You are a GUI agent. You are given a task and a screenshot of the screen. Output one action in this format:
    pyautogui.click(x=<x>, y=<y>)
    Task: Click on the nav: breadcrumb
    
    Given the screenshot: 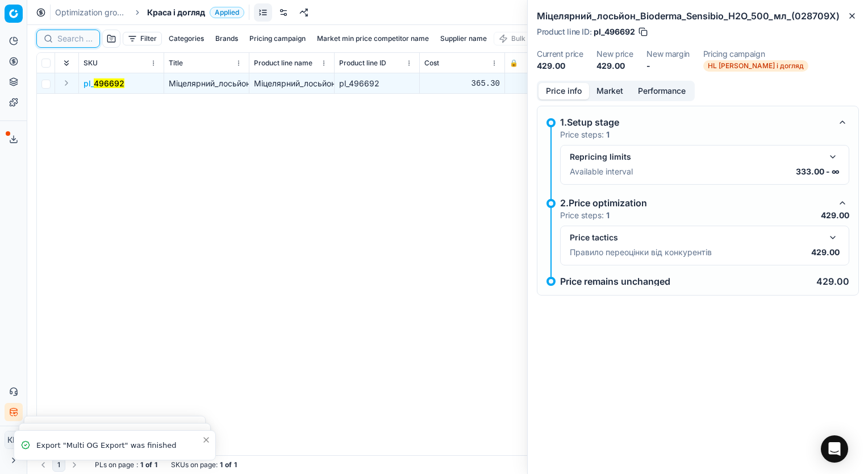 What is the action you would take?
    pyautogui.click(x=149, y=13)
    